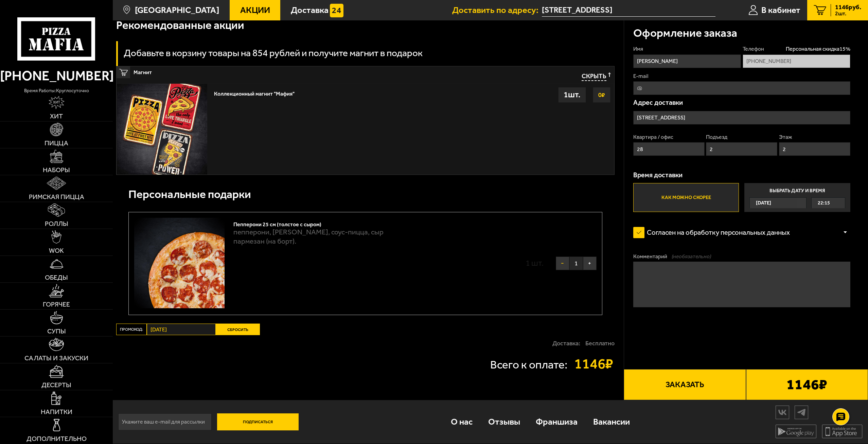  I want to click on span: 1, so click(576, 263).